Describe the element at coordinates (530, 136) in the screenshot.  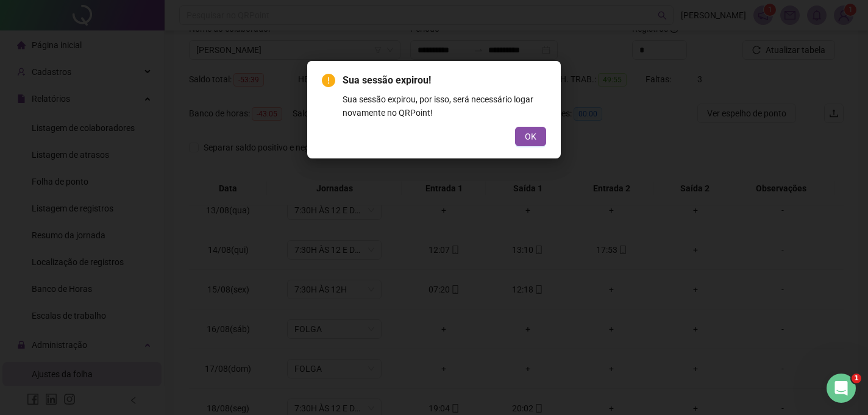
I see `span: OK` at that location.